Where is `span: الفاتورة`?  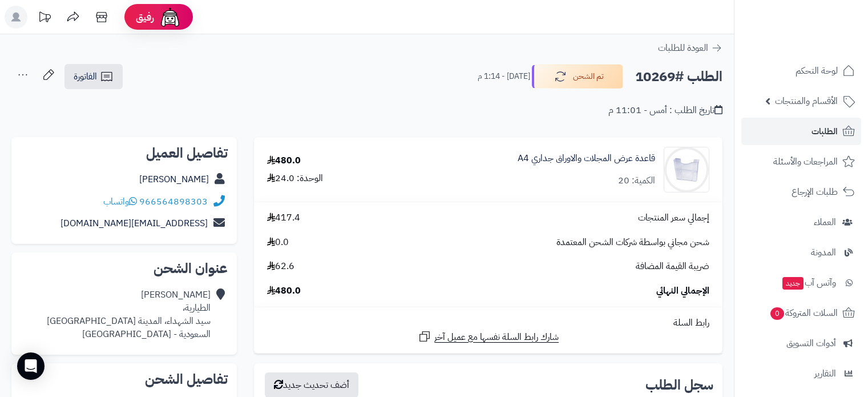
span: الفاتورة is located at coordinates (85, 76).